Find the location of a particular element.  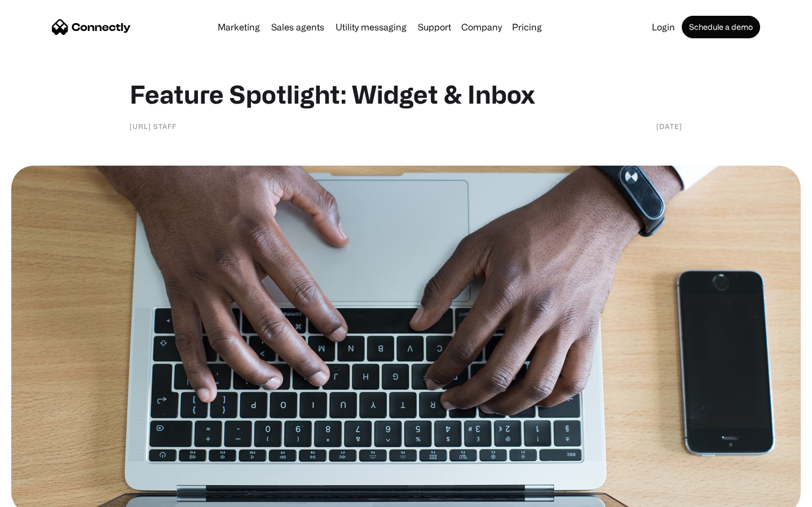

a: Pricing is located at coordinates (527, 27).